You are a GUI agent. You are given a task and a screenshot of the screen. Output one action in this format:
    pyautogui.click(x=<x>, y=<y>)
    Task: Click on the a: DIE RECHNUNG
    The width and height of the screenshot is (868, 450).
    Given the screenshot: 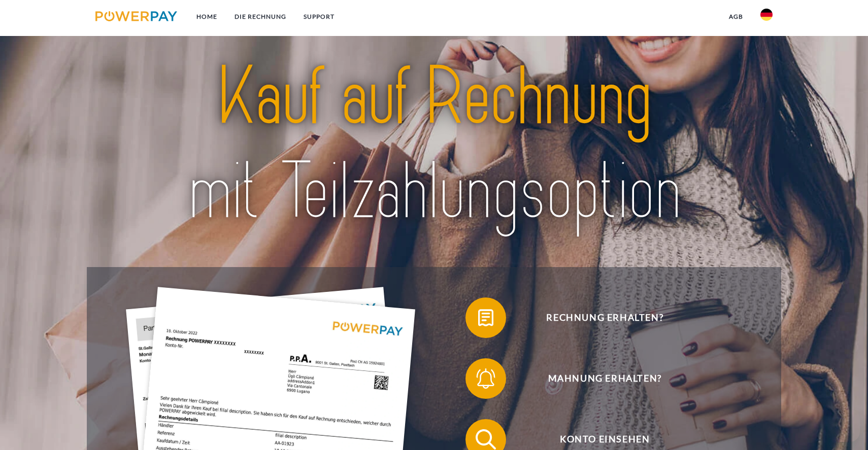 What is the action you would take?
    pyautogui.click(x=260, y=16)
    